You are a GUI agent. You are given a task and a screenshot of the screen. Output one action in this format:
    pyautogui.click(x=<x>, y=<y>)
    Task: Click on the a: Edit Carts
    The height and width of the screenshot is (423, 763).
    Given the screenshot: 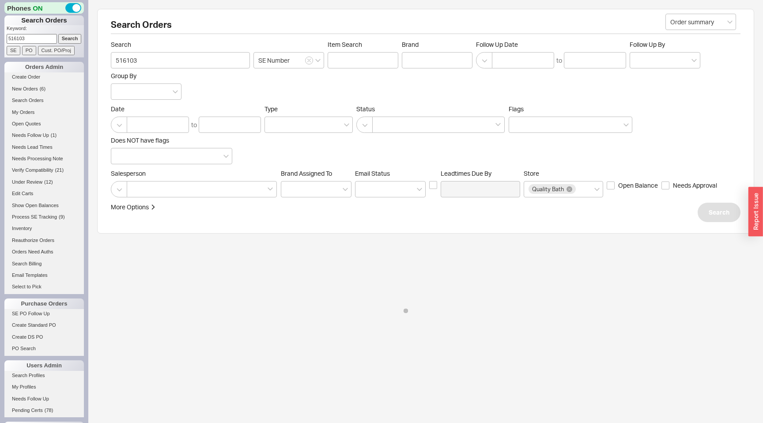 What is the action you would take?
    pyautogui.click(x=44, y=193)
    